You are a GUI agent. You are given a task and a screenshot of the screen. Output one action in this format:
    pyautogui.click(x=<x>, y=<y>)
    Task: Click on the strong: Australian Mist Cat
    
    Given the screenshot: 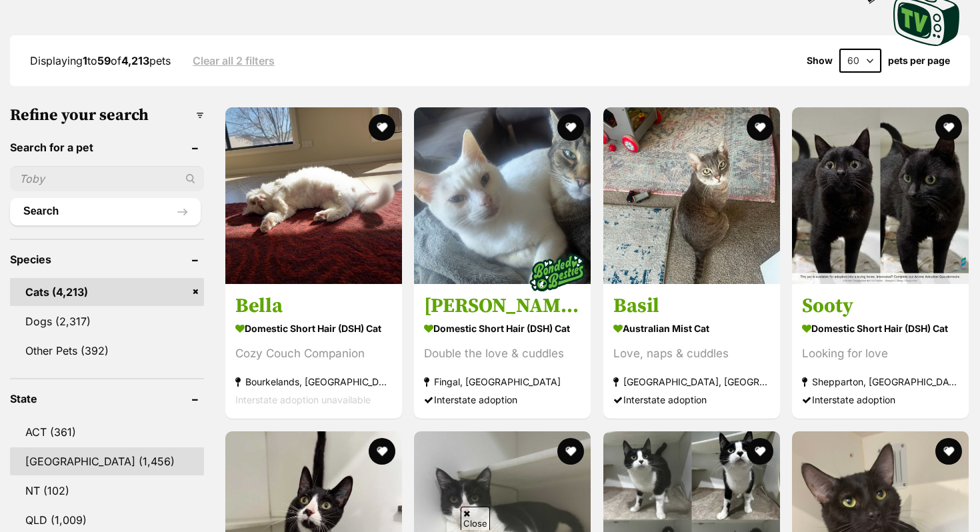 What is the action you would take?
    pyautogui.click(x=691, y=328)
    